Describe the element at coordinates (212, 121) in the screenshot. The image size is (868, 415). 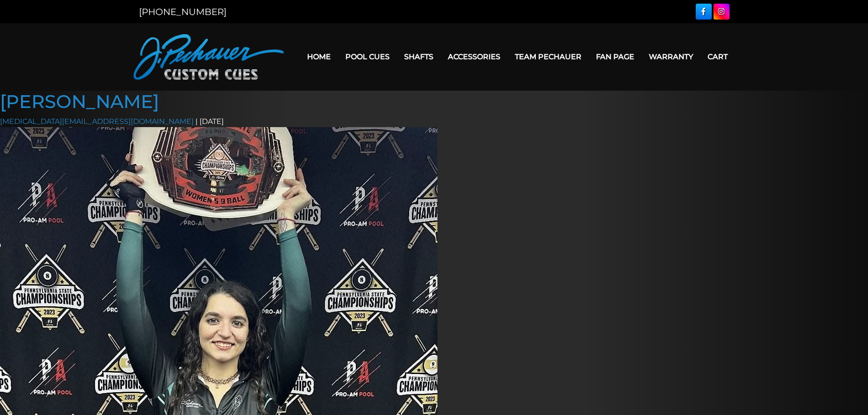
I see `time: 04/07/2025` at that location.